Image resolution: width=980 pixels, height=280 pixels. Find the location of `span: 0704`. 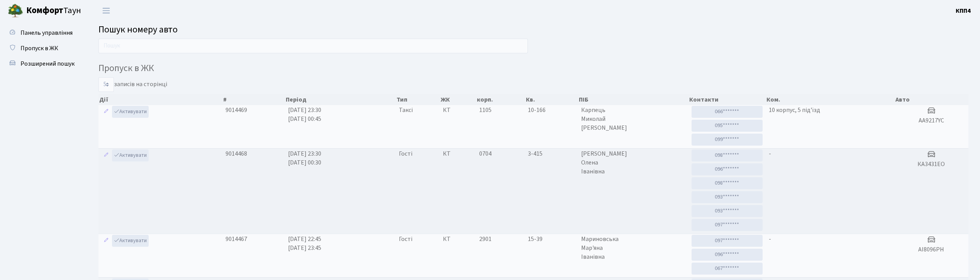

span: 0704 is located at coordinates (485, 153).